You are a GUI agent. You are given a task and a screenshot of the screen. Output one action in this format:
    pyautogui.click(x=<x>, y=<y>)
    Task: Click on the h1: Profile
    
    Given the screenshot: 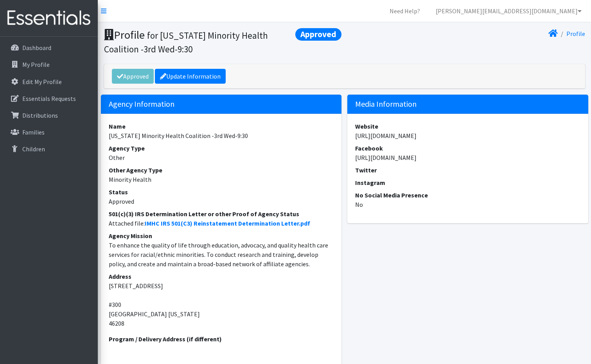 What is the action you would take?
    pyautogui.click(x=223, y=42)
    